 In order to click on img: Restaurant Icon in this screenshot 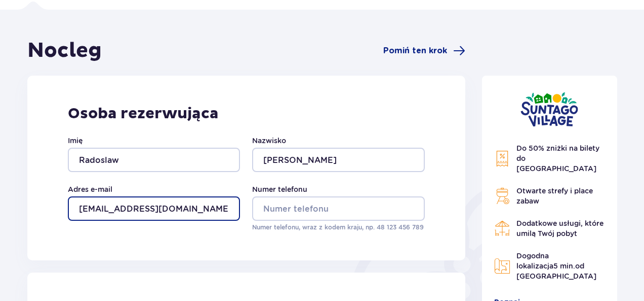, I will do `click(502, 228)`.